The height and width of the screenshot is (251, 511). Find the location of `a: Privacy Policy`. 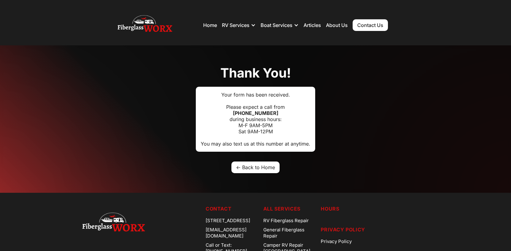

a: Privacy Policy is located at coordinates (375, 242).